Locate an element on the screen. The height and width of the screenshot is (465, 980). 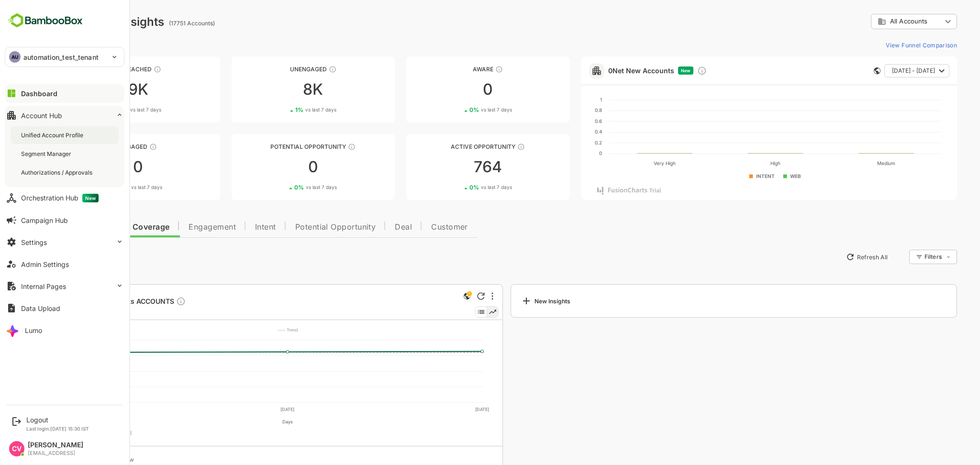
div: Logout is located at coordinates (57, 419).